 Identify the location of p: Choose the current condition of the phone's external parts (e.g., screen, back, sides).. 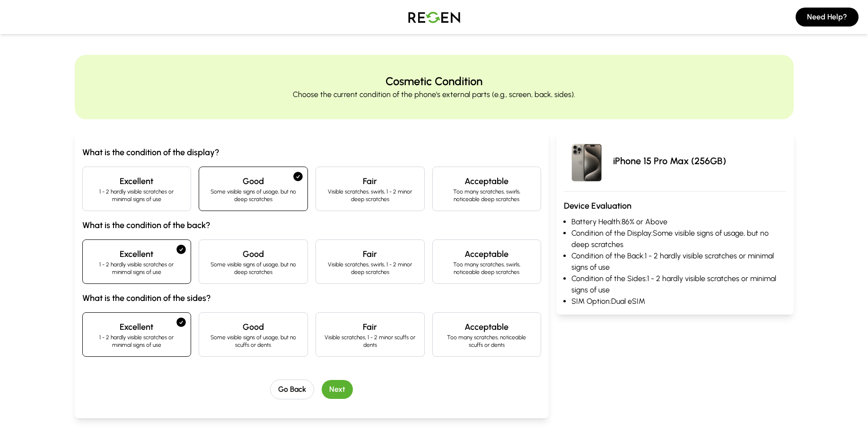
(434, 95).